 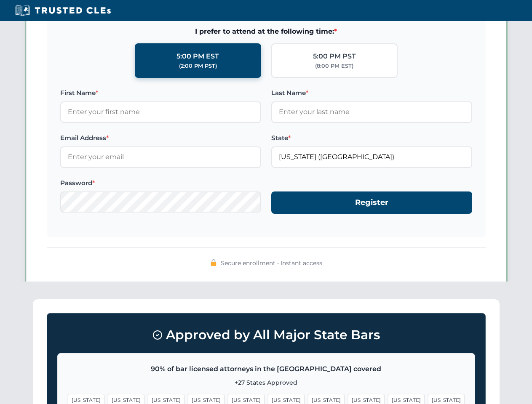 What do you see at coordinates (372, 112) in the screenshot?
I see `input: Enter your last name` at bounding box center [372, 112].